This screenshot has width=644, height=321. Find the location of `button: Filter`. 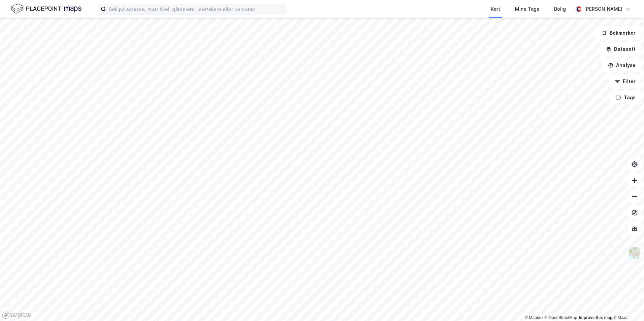

button: Filter is located at coordinates (625, 81).